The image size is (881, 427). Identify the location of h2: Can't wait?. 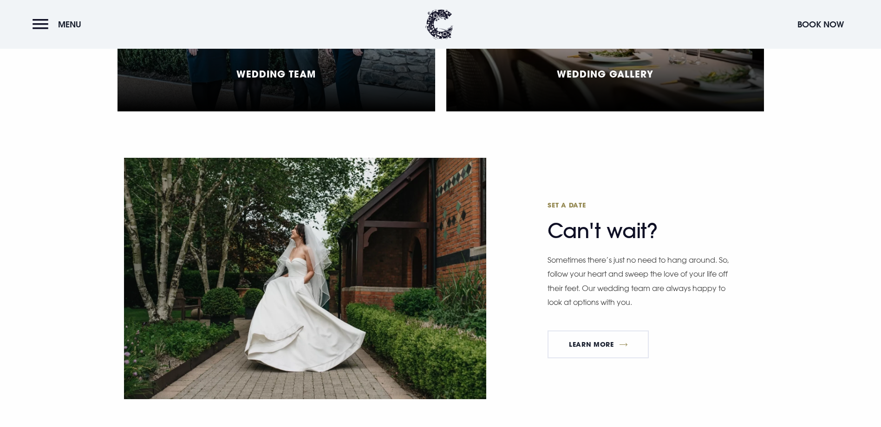
(638, 222).